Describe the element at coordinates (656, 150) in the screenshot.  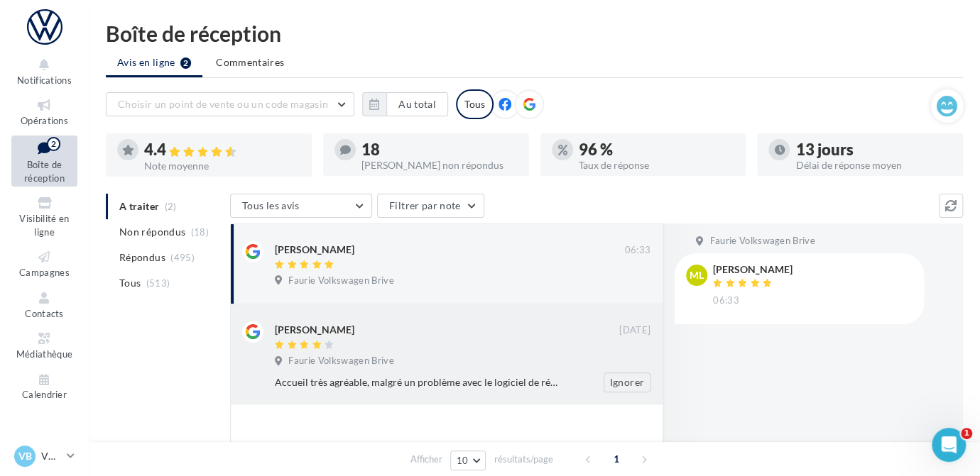
I see `div: 96 %` at that location.